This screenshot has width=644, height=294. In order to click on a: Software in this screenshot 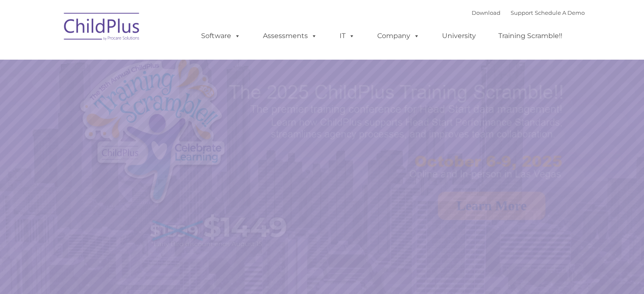, I will do `click(220, 36)`.